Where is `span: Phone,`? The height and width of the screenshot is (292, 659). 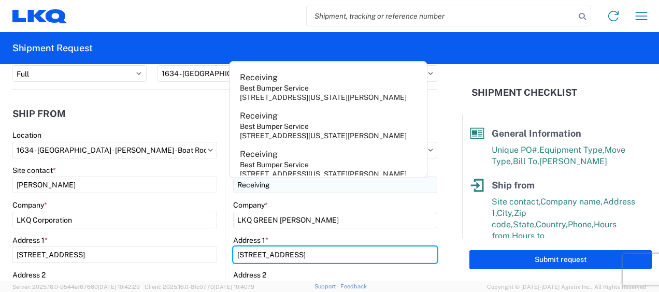 span: Phone, is located at coordinates (581, 224).